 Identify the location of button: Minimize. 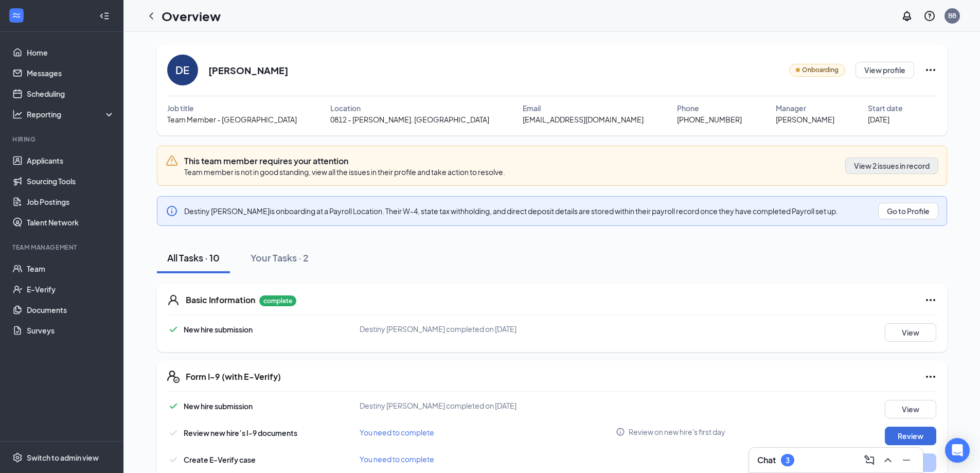
(907, 459).